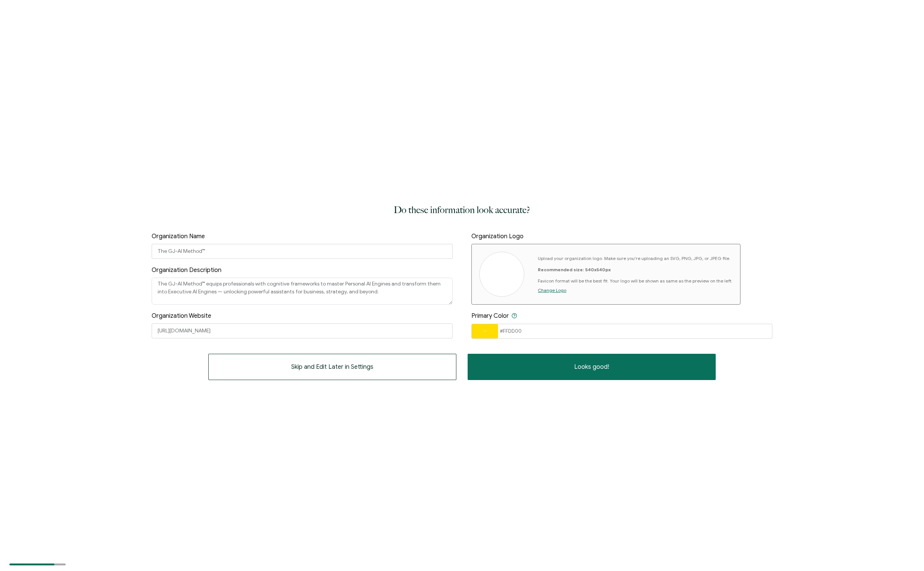 This screenshot has height=571, width=924. What do you see at coordinates (490, 316) in the screenshot?
I see `span: Primary Color` at bounding box center [490, 316].